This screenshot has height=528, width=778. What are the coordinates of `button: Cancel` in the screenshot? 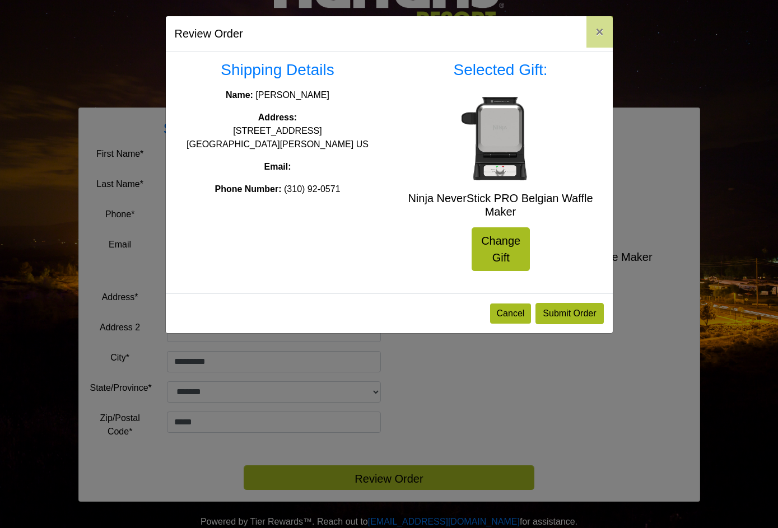 It's located at (511, 314).